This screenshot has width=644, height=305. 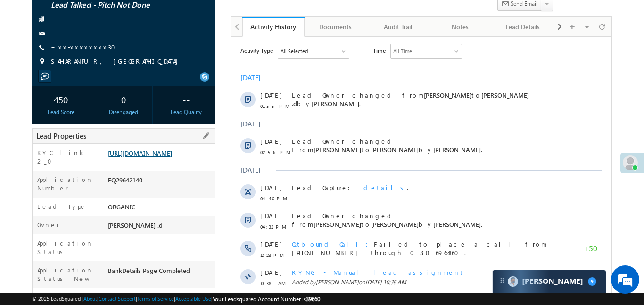 I want to click on span: Lead Talked - Pitch Not Done, so click(x=107, y=5).